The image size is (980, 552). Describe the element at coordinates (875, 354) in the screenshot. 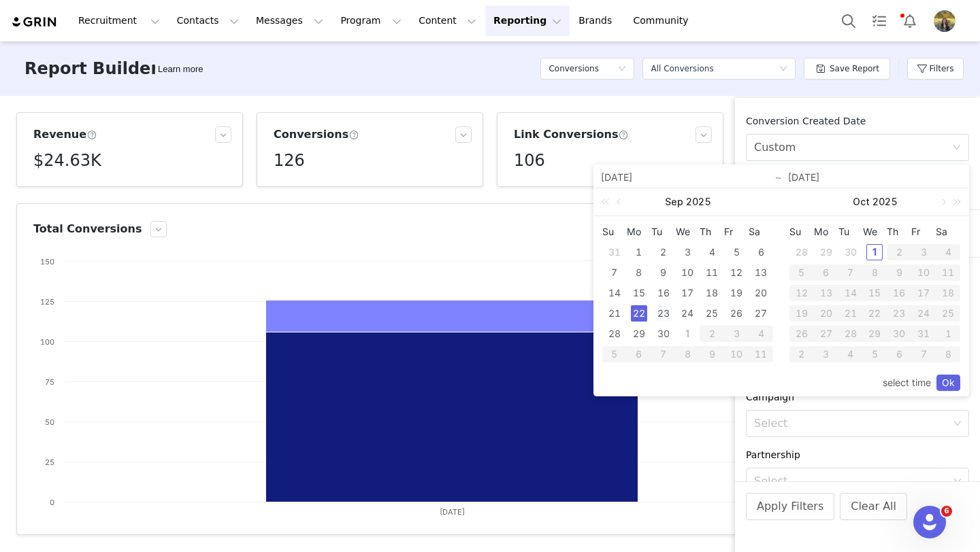

I see `td: November 5, 2025` at that location.